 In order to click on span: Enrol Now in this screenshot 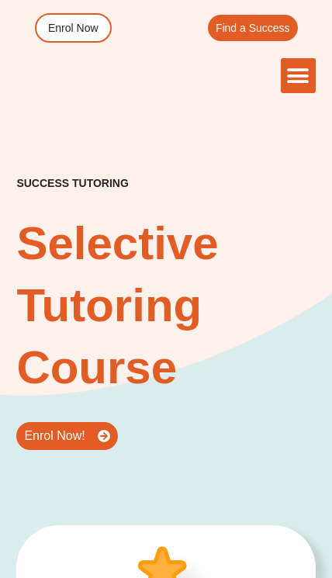, I will do `click(73, 28)`.